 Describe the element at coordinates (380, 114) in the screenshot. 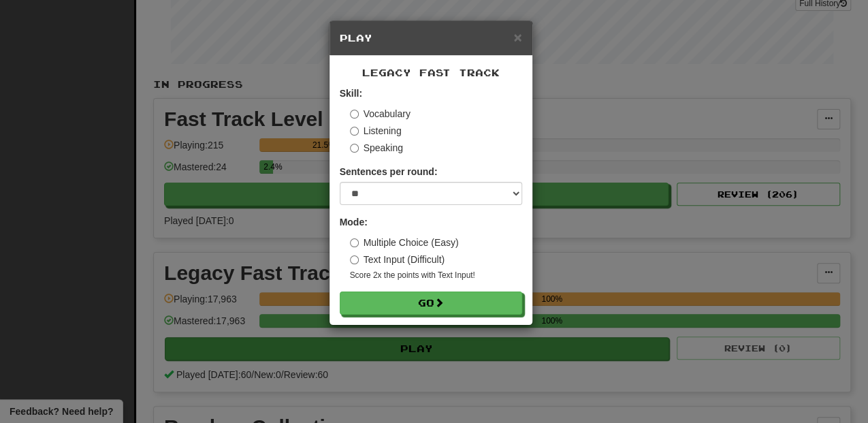

I see `label: Vocabulary` at that location.